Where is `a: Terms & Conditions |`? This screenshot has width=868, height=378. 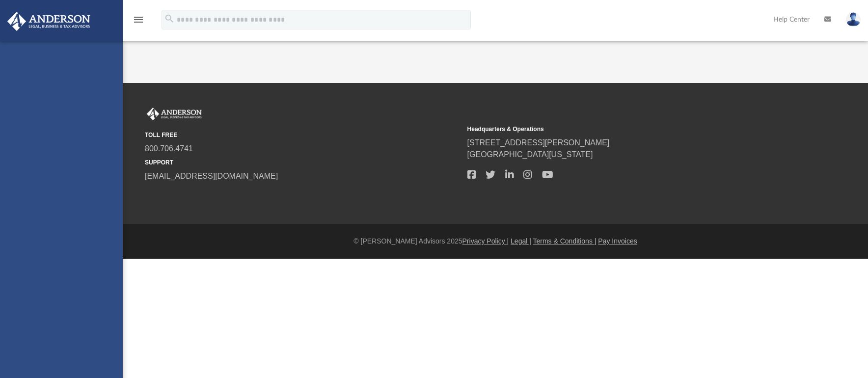 a: Terms & Conditions | is located at coordinates (564, 241).